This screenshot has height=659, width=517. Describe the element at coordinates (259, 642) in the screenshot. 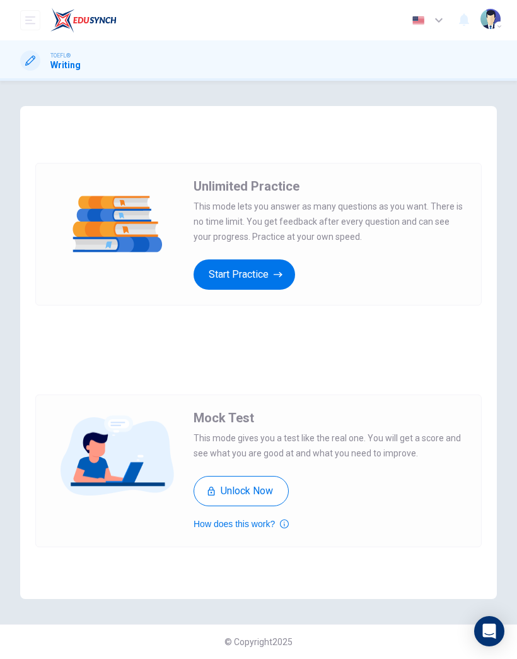

I see `span: © Copyright 2025` at that location.